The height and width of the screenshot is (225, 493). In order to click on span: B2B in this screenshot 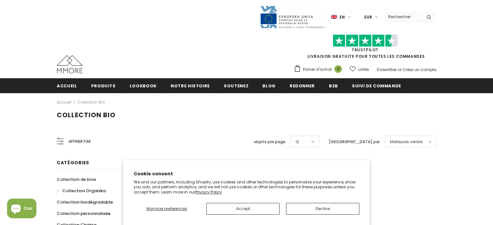, I will do `click(333, 86)`.